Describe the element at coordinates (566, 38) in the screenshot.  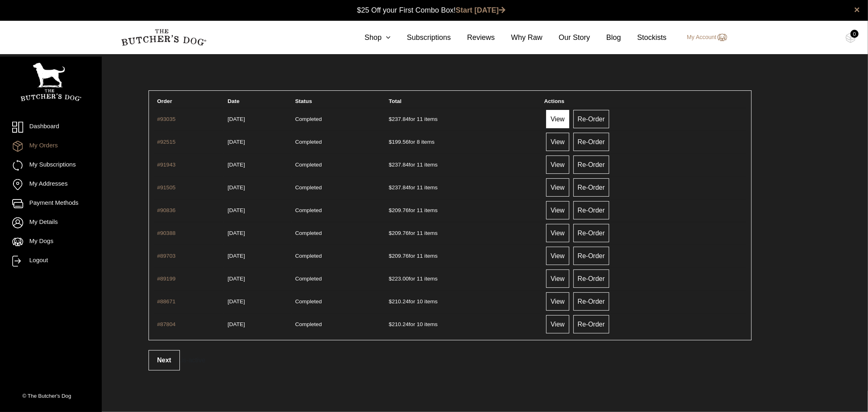
I see `a: Our Story` at that location.